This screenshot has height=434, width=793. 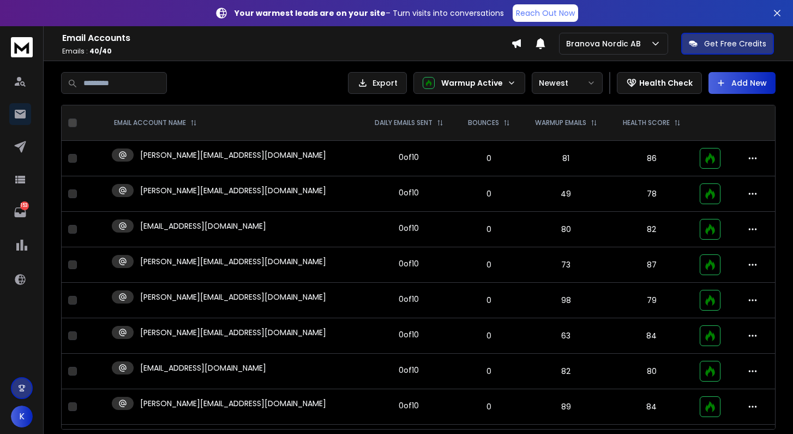 What do you see at coordinates (155, 123) in the screenshot?
I see `div: EMAIL ACCOUNT NAME` at bounding box center [155, 123].